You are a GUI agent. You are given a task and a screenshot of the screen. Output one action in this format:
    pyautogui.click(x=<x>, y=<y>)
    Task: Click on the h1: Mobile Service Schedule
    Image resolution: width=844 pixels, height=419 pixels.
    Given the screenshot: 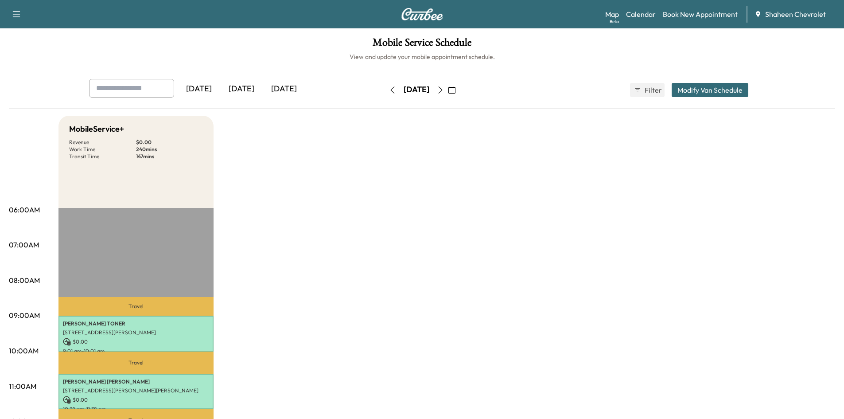 What is the action you would take?
    pyautogui.click(x=422, y=45)
    